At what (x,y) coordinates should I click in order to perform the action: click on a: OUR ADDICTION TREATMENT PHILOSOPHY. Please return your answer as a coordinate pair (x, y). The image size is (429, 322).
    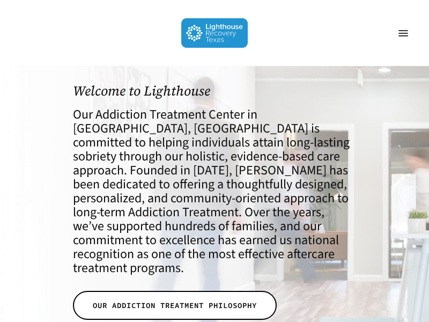
    Looking at the image, I should click on (175, 305).